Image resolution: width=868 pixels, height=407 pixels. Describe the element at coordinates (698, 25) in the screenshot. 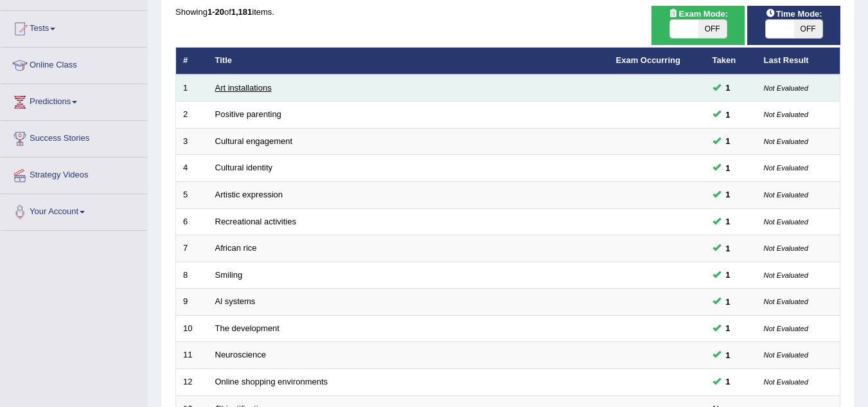

I see `div: Show exams occurring in exams` at that location.